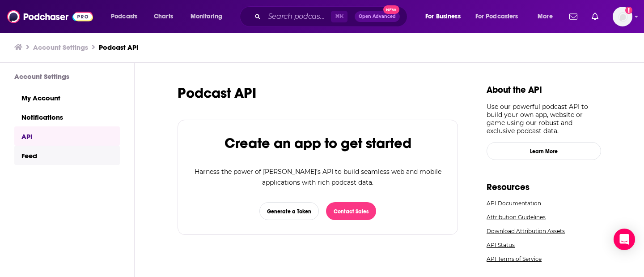 This screenshot has height=277, width=644. I want to click on span: For Podcasters, so click(497, 16).